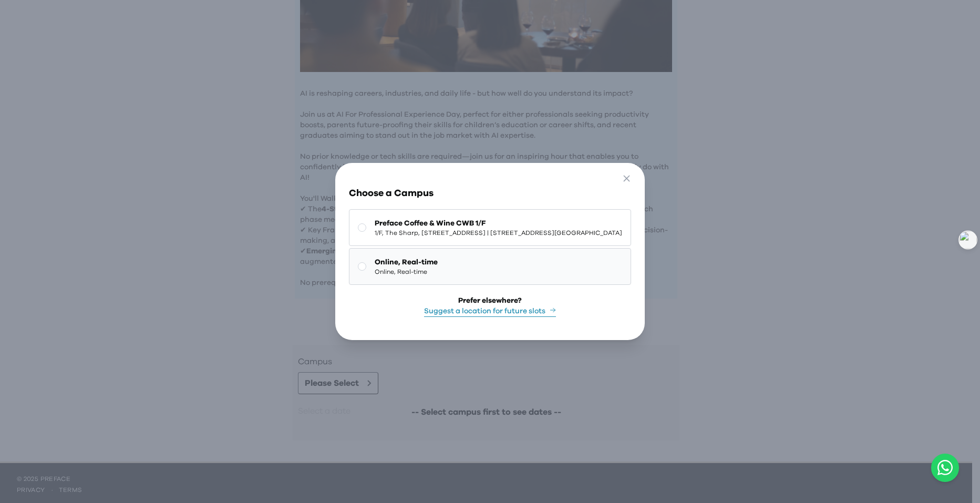 The width and height of the screenshot is (980, 503). Describe the element at coordinates (490, 267) in the screenshot. I see `button: Online, Real-timeOnline, Real-time` at that location.